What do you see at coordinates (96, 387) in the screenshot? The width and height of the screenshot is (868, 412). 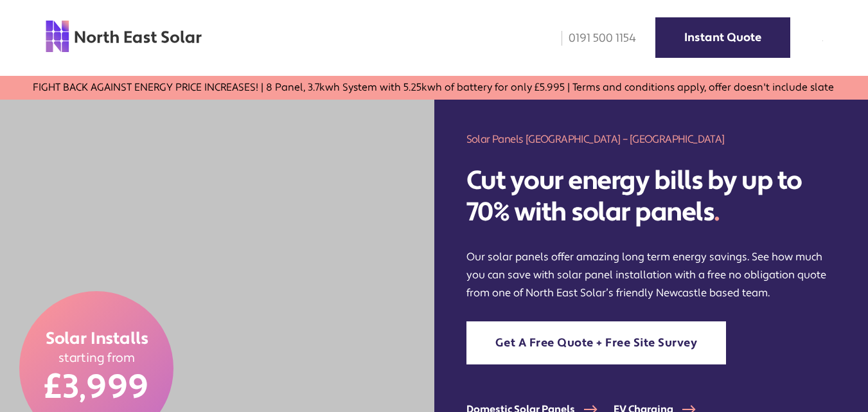 I see `span: £3,999` at bounding box center [96, 387].